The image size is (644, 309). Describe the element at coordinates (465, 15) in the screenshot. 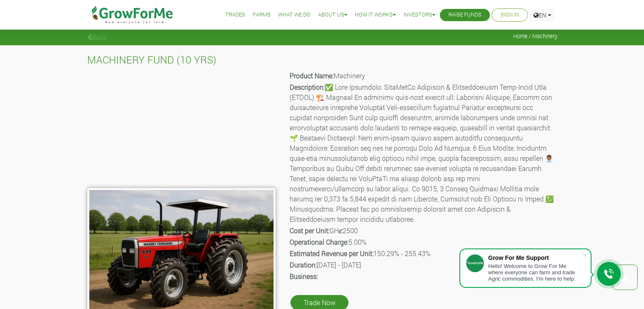

I see `a: Raise Funds` at that location.